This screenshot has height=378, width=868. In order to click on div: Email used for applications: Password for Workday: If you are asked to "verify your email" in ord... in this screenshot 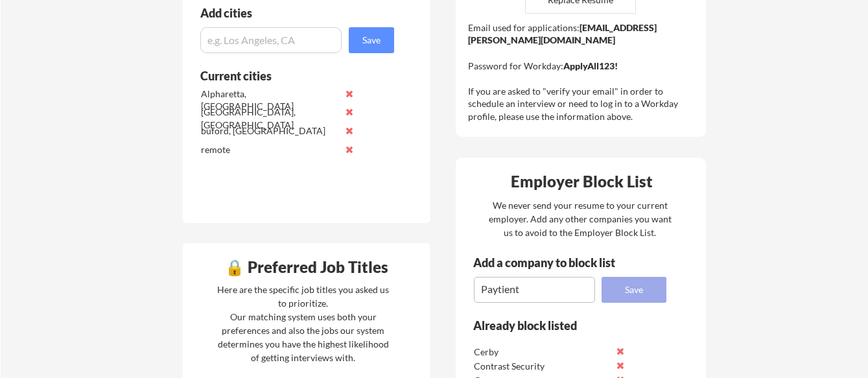, I will do `click(582, 72)`.